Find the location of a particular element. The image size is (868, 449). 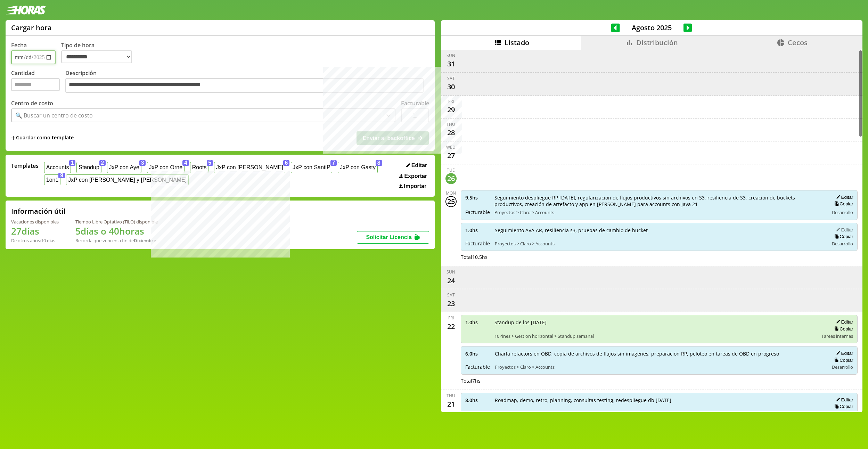

span: 4 is located at coordinates (186, 163).